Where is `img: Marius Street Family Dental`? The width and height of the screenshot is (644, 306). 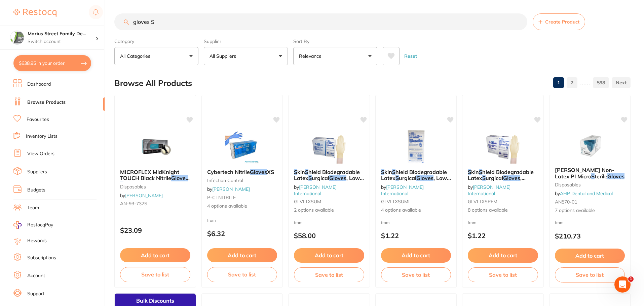 img: Marius Street Family Dental is located at coordinates (17, 37).